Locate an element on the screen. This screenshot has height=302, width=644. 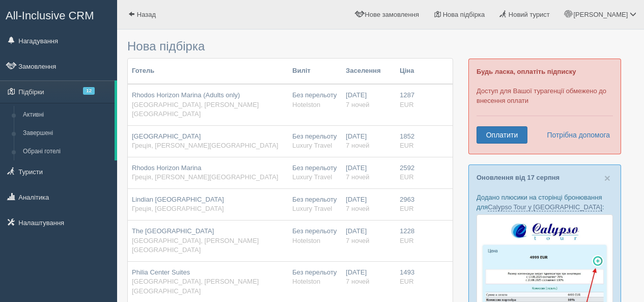
span: Нова підбірка is located at coordinates (463, 15).